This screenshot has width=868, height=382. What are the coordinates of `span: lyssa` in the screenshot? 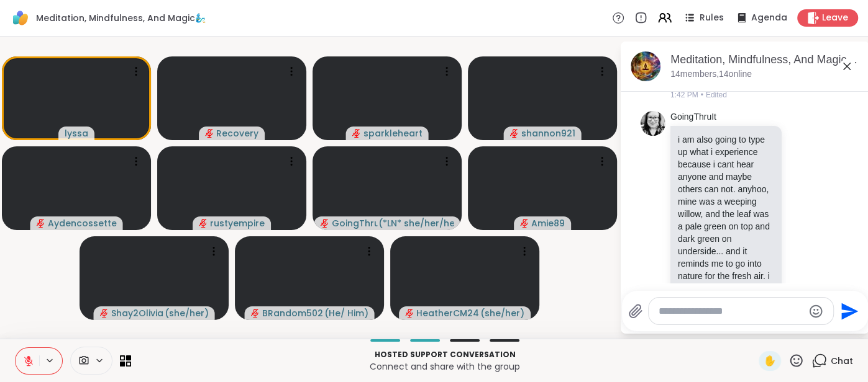 It's located at (76, 134).